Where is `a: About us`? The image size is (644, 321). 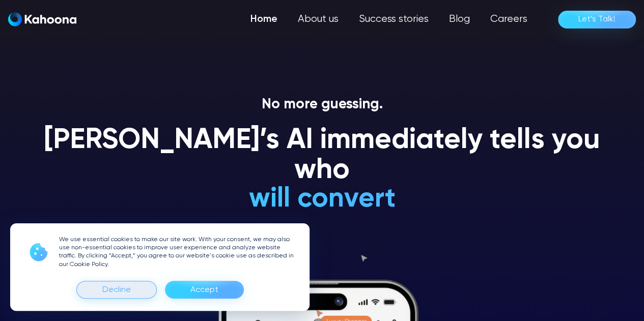 a: About us is located at coordinates (318, 19).